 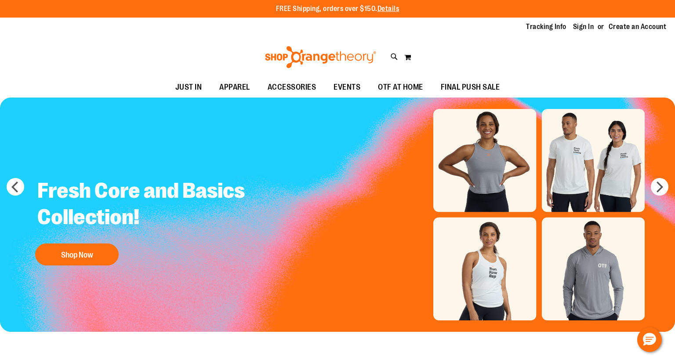 What do you see at coordinates (400, 87) in the screenshot?
I see `a: OTF AT HOME` at bounding box center [400, 87].